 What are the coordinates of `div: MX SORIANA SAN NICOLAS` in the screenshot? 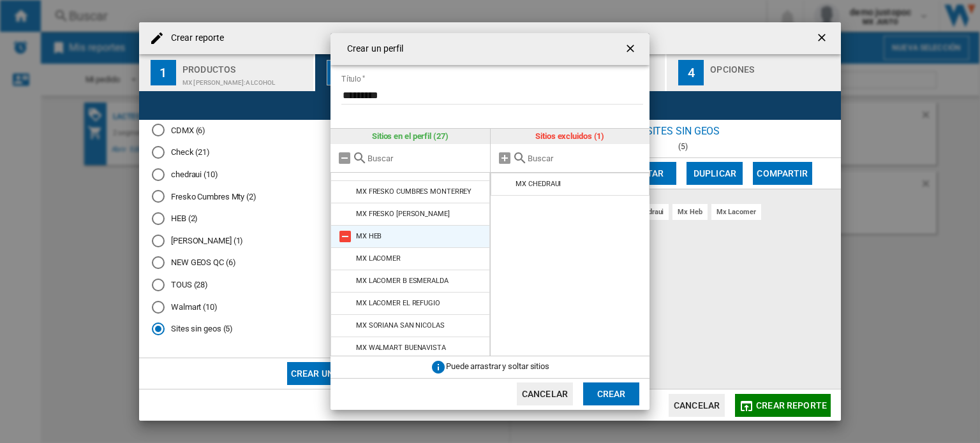 It's located at (400, 325).